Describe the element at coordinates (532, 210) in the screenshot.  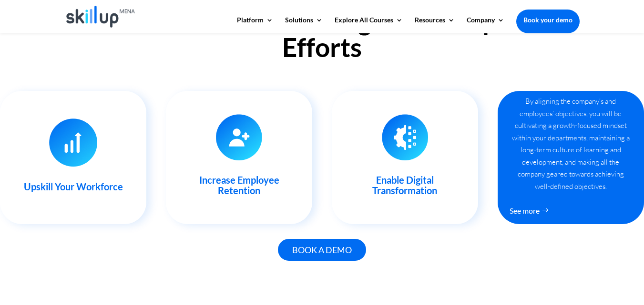
I see `a: See more` at that location.